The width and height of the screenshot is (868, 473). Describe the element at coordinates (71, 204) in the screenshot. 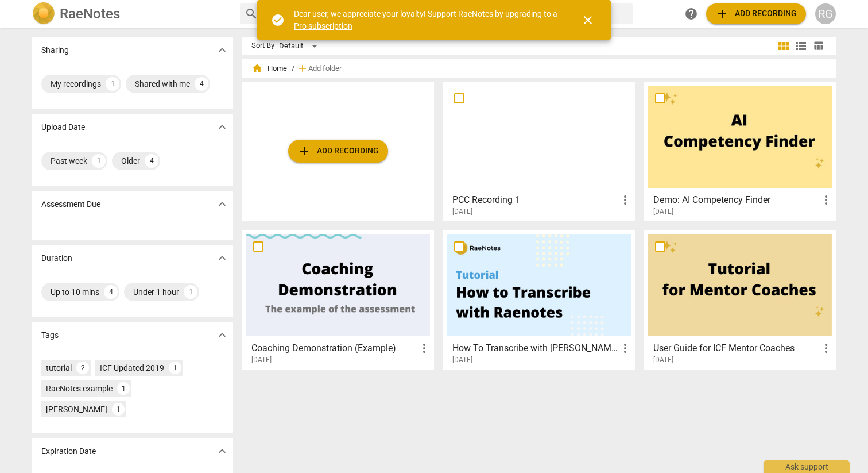

I see `p: Assessment Due` at that location.